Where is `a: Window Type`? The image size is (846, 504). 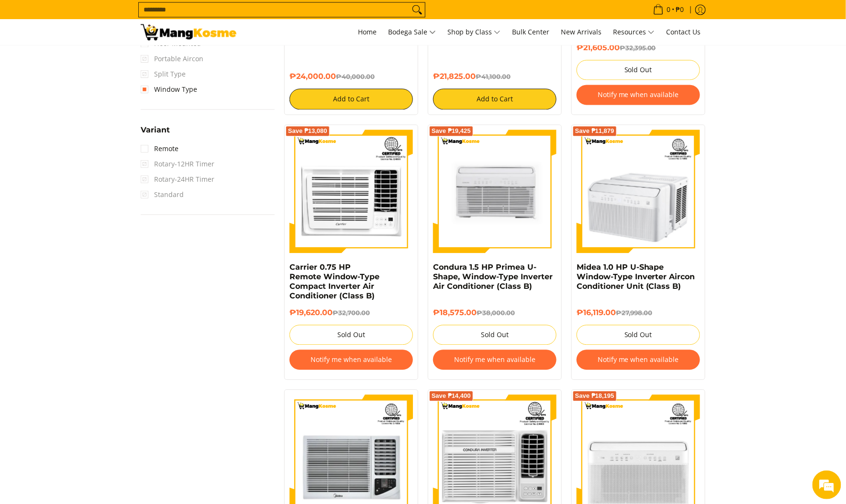 a: Window Type is located at coordinates (169, 89).